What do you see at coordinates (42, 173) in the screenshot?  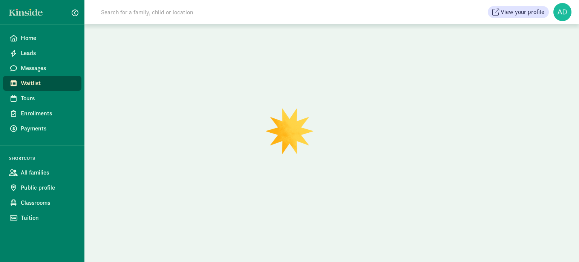 I see `a: All families` at bounding box center [42, 173].